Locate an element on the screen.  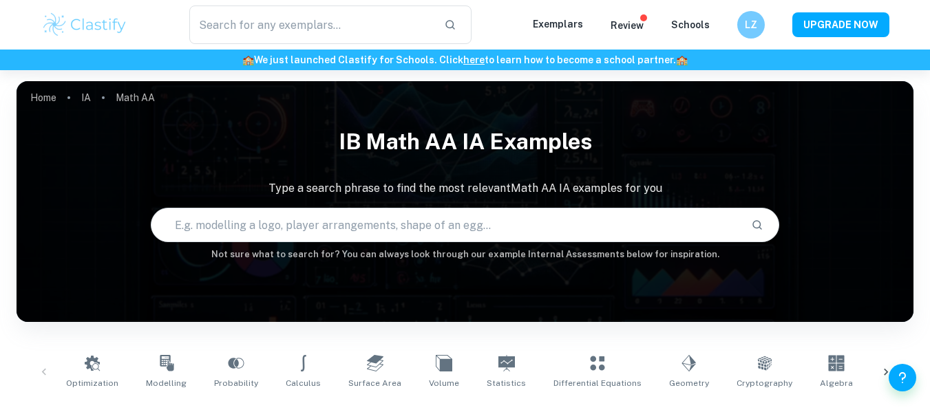
p: Type a search phrase to find the most relevant Math AA IA examples for you is located at coordinates (465, 189).